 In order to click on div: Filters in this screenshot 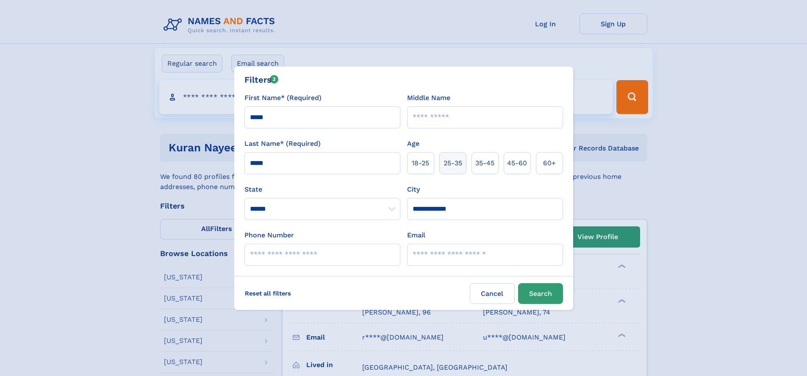, I will do `click(261, 80)`.